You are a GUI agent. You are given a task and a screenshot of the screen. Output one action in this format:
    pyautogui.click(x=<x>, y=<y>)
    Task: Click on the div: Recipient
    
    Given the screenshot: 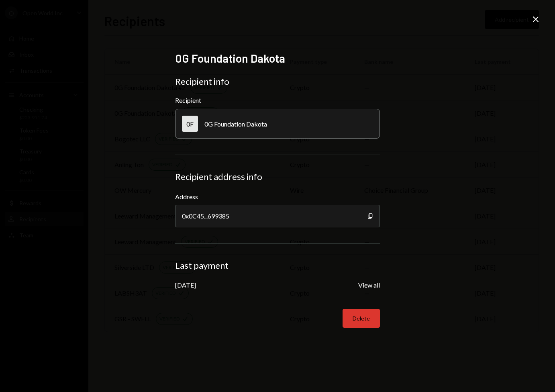 What is the action you would take?
    pyautogui.click(x=277, y=100)
    